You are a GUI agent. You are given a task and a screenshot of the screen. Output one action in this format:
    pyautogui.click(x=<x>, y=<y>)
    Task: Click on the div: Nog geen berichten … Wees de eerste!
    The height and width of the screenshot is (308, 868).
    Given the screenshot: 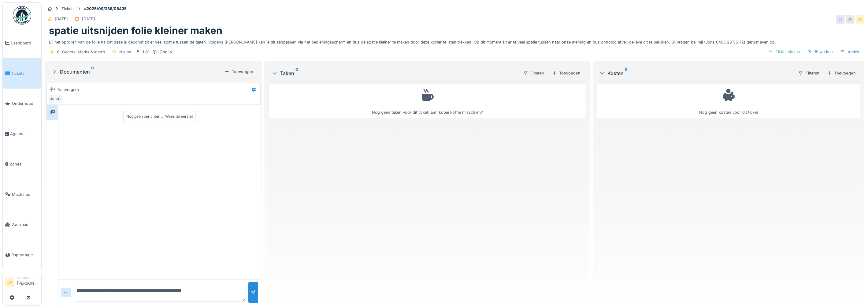 What is the action you would take?
    pyautogui.click(x=160, y=116)
    